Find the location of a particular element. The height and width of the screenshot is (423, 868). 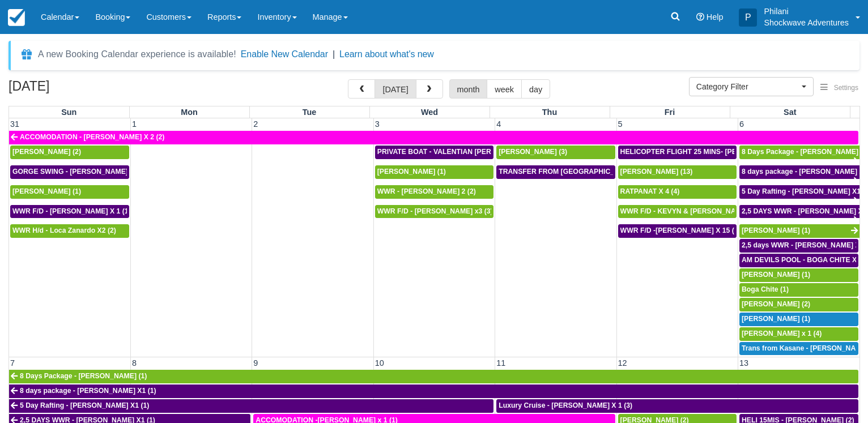

button: day is located at coordinates (536, 89).